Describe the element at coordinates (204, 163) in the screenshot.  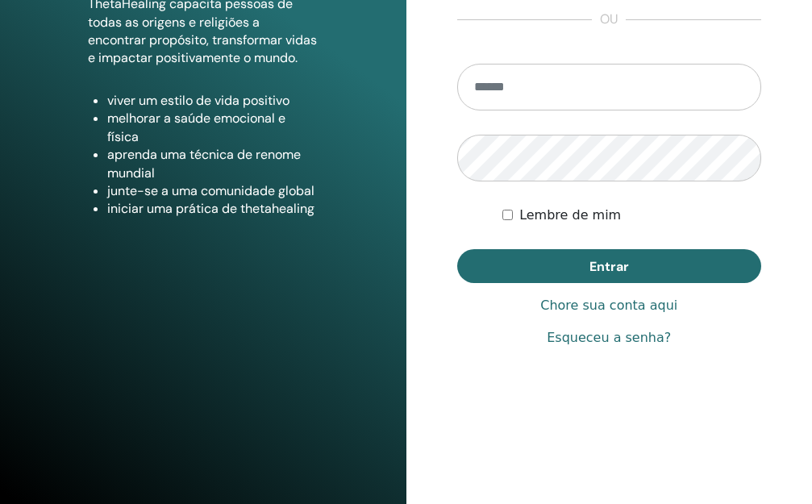
I see `font: aprenda uma técnica de renome mundial` at that location.